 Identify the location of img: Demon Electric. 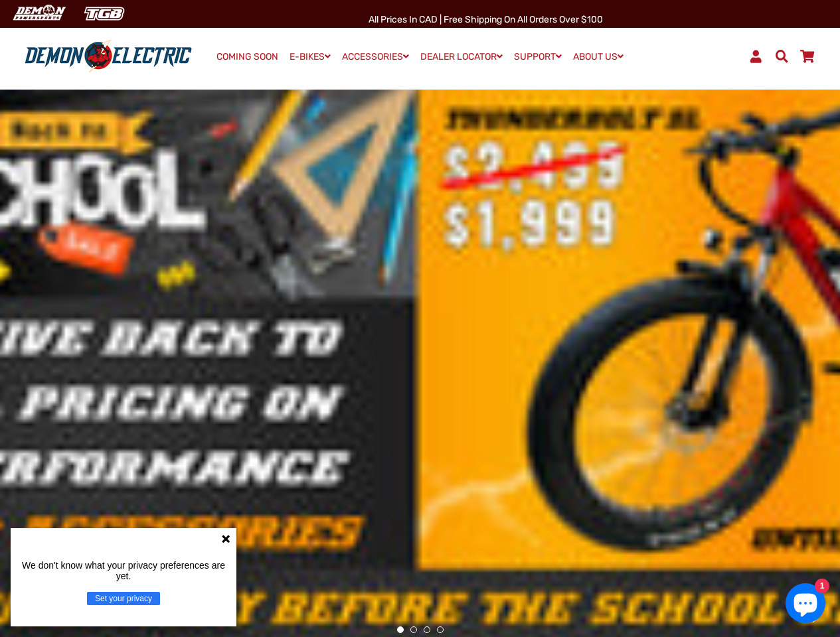
(38, 13).